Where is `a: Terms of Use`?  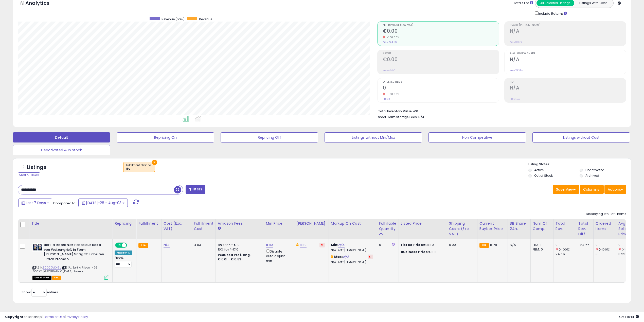
a: Terms of Use is located at coordinates (54, 316).